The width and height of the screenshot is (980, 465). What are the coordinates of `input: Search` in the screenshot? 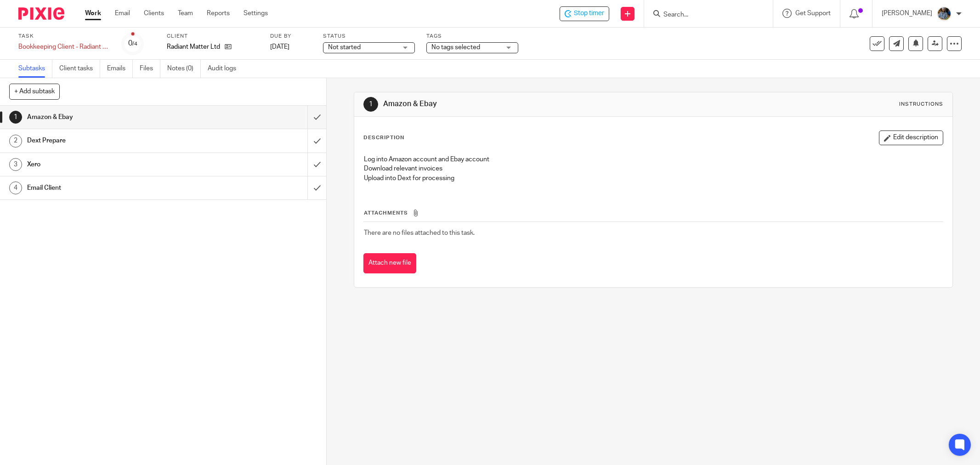 It's located at (704, 15).